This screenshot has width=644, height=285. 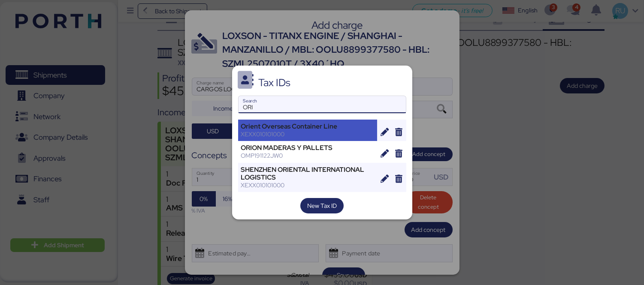 I want to click on div: Tax IDs, so click(x=274, y=83).